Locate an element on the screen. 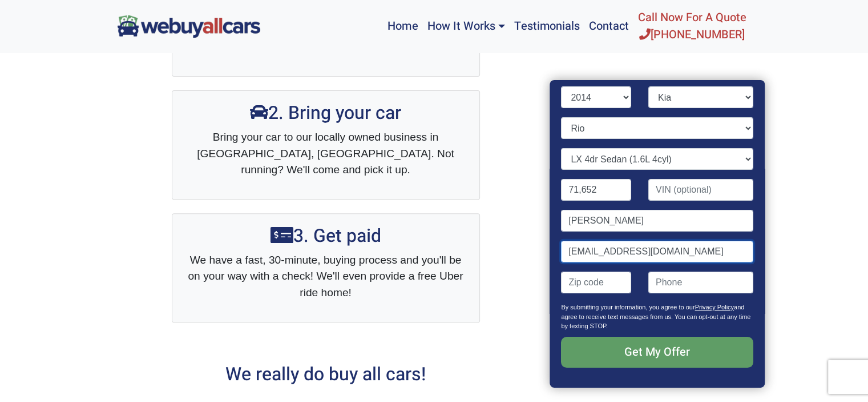 This screenshot has width=868, height=402. input: Mileage is located at coordinates (596, 190).